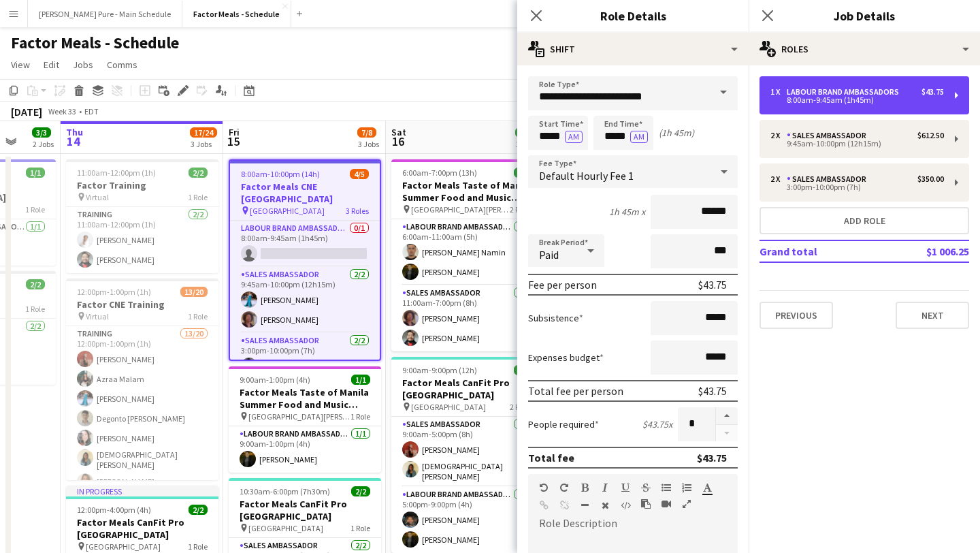 This screenshot has width=980, height=553. I want to click on span: Jobs, so click(83, 65).